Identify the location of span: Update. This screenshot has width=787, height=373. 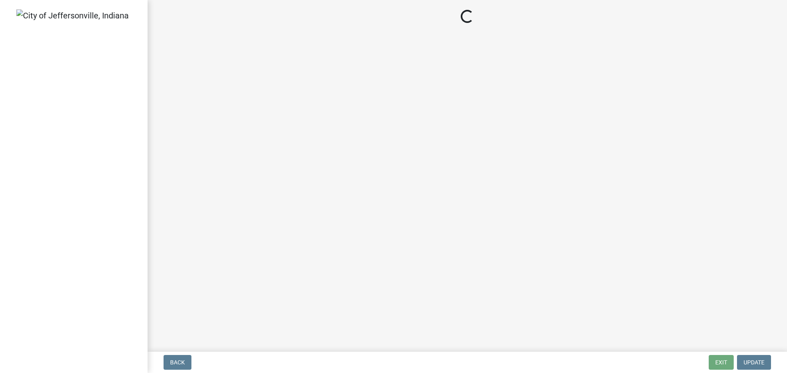
(753, 363).